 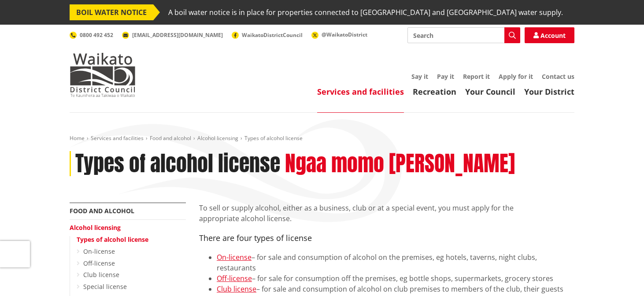 I want to click on li: – for sale and consumption of alcohol on the premises, eg hotels, taverns, night clubs, restaurants, so click(x=396, y=262).